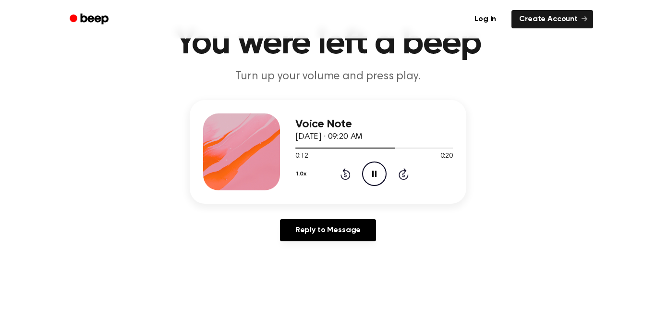 Image resolution: width=656 pixels, height=311 pixels. What do you see at coordinates (328, 230) in the screenshot?
I see `a: Reply to Message` at bounding box center [328, 230].